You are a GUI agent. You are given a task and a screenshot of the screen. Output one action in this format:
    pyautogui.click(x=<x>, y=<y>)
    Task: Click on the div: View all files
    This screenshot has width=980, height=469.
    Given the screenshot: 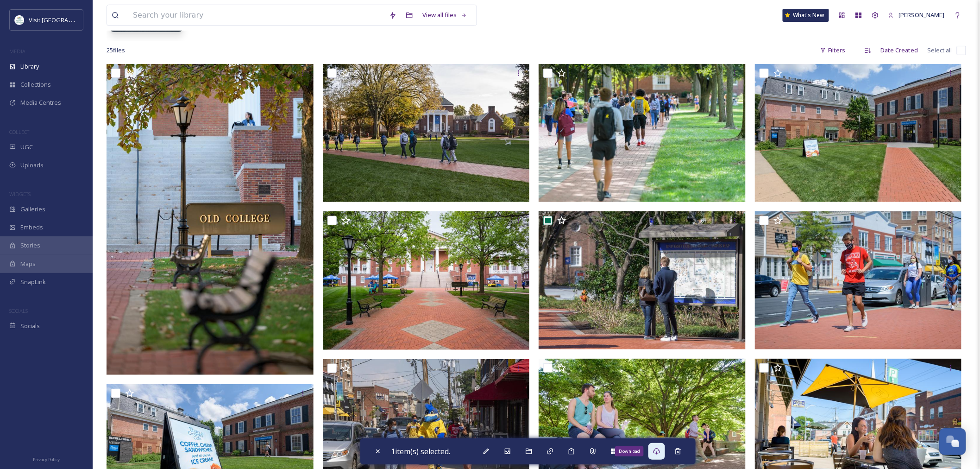 What is the action you would take?
    pyautogui.click(x=444, y=15)
    